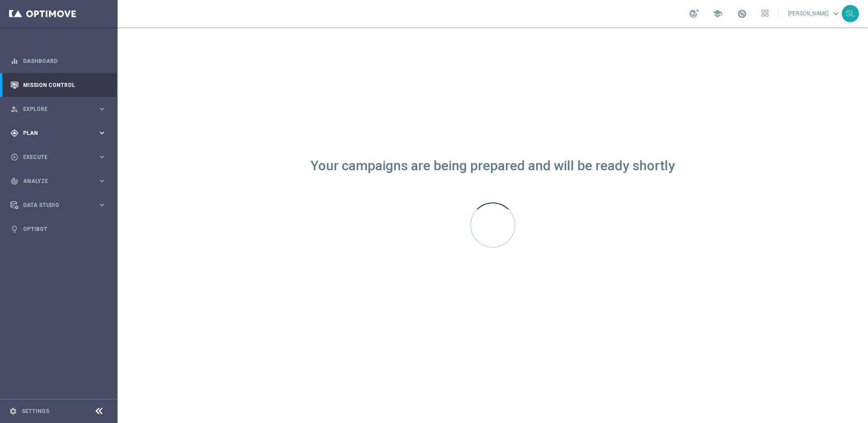 The image size is (868, 423). What do you see at coordinates (836, 14) in the screenshot?
I see `span: keyboard_arrow_down` at bounding box center [836, 14].